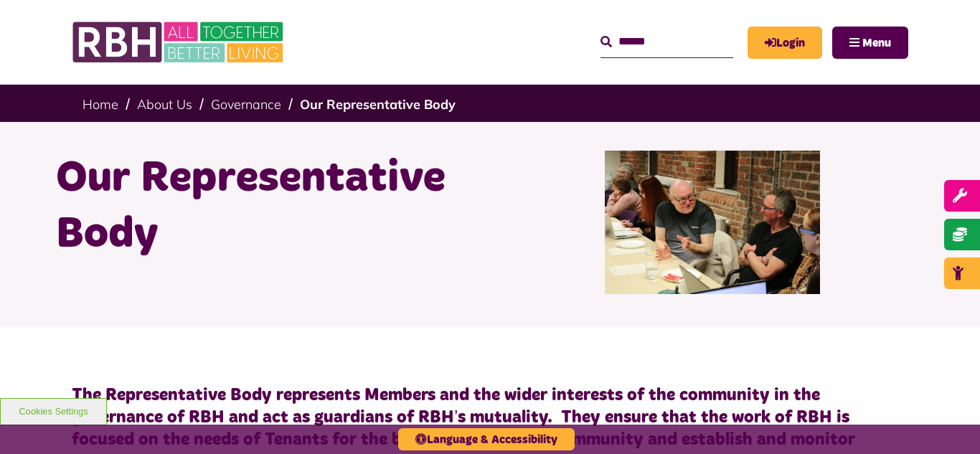 Image resolution: width=980 pixels, height=454 pixels. Describe the element at coordinates (377, 104) in the screenshot. I see `a: Our Representative Body` at that location.